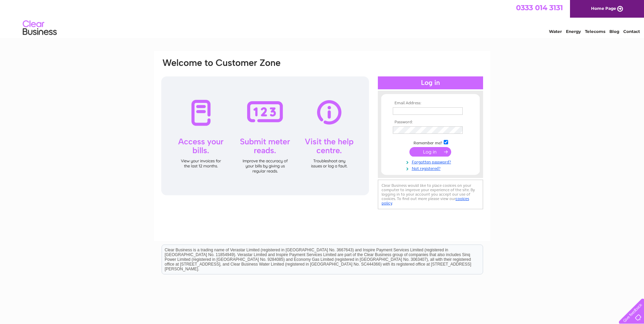  What do you see at coordinates (539, 7) in the screenshot?
I see `span: 0333 014 3131` at bounding box center [539, 7].